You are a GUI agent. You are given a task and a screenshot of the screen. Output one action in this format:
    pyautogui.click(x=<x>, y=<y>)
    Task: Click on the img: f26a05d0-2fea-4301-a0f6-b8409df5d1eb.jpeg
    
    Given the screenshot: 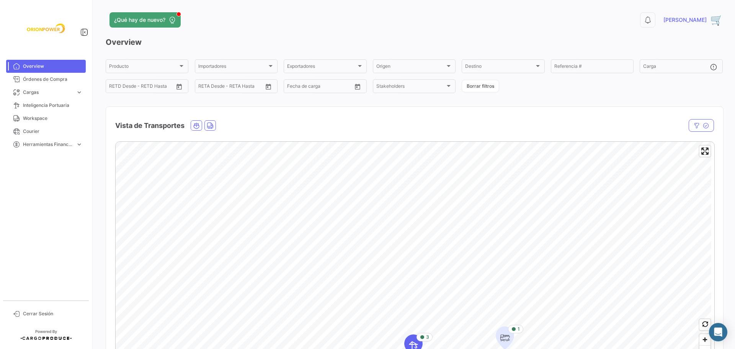 What is the action you would take?
    pyautogui.click(x=46, y=28)
    